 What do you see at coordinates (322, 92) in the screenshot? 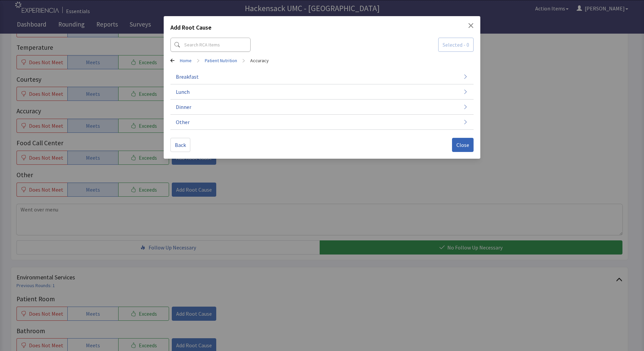
I see `button: Lunch` at bounding box center [322, 92].